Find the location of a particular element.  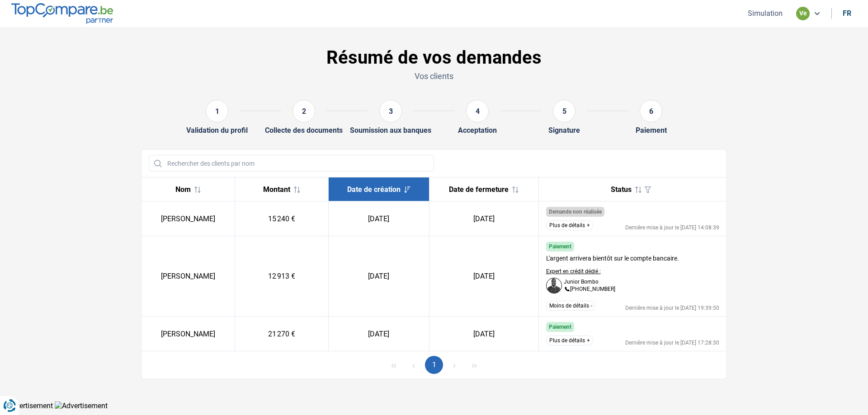

div: fr is located at coordinates (847, 13).